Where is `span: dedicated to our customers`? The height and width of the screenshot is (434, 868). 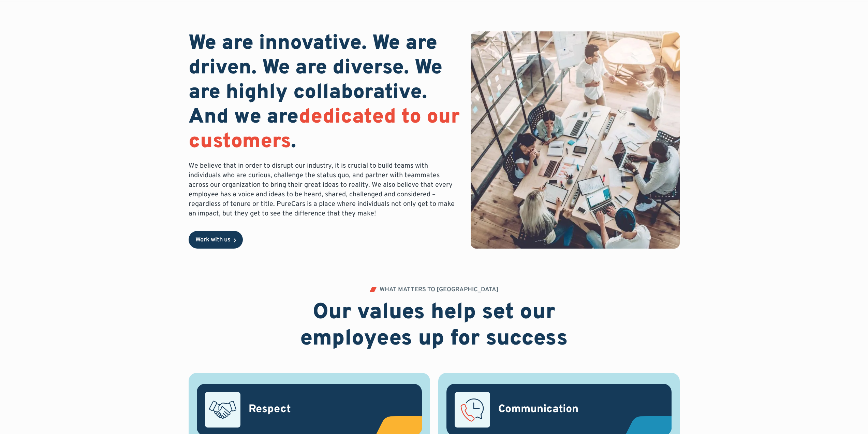
span: dedicated to our customers is located at coordinates (324, 130).